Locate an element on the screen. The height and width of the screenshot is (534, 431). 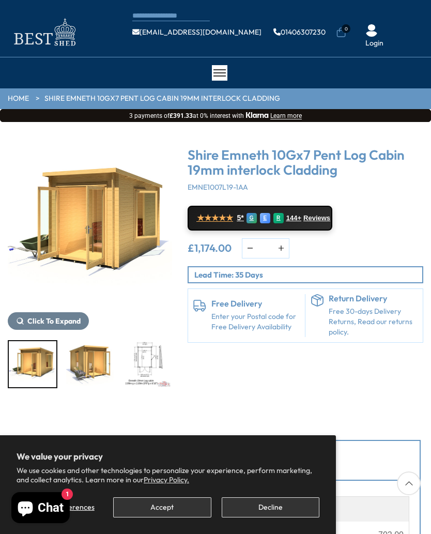
p: Free 30-days Delivery Returns, Read our returns policy. is located at coordinates (373, 321).